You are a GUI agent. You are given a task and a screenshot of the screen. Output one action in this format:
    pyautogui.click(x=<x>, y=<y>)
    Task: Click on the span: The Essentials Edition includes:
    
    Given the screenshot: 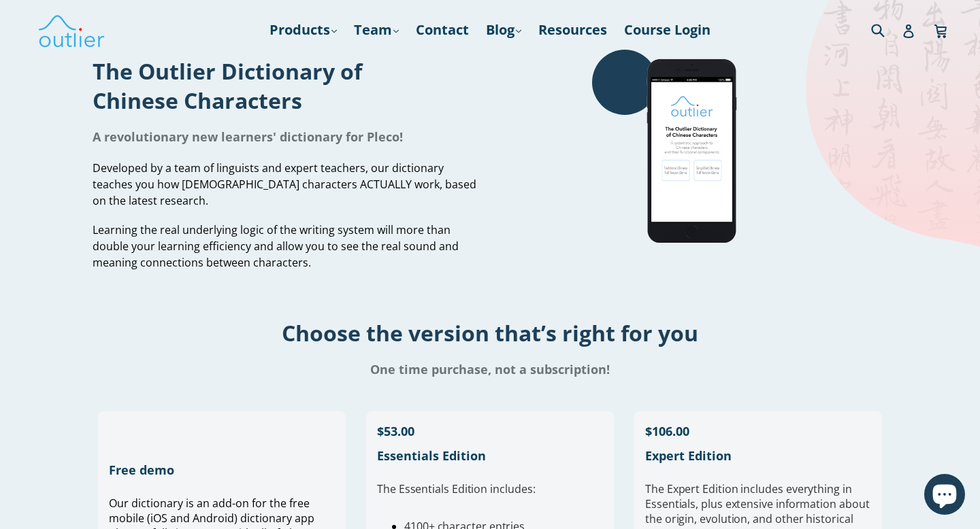 What is the action you would take?
    pyautogui.click(x=456, y=489)
    